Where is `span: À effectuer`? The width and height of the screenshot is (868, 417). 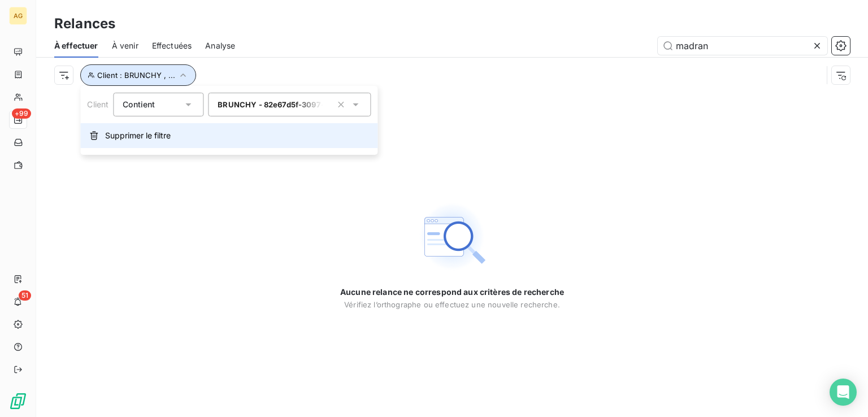 span: À effectuer is located at coordinates (76, 46).